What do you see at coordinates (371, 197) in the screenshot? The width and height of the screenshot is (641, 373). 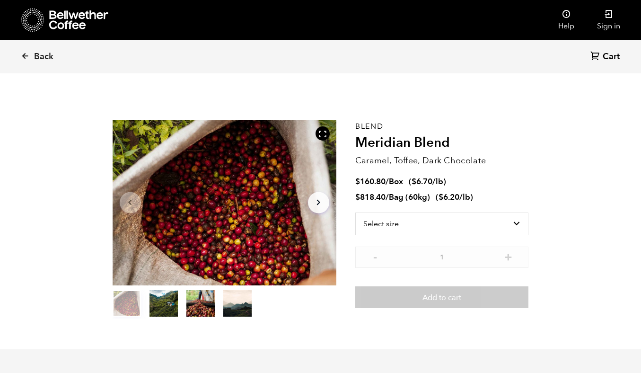 I see `bdi: 818.40` at bounding box center [371, 197].